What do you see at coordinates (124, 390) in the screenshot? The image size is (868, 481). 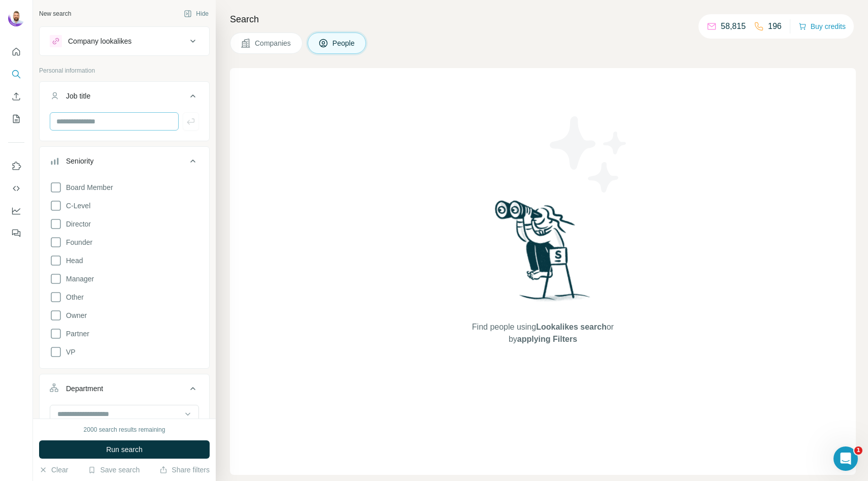 I see `button: Department` at bounding box center [124, 390].